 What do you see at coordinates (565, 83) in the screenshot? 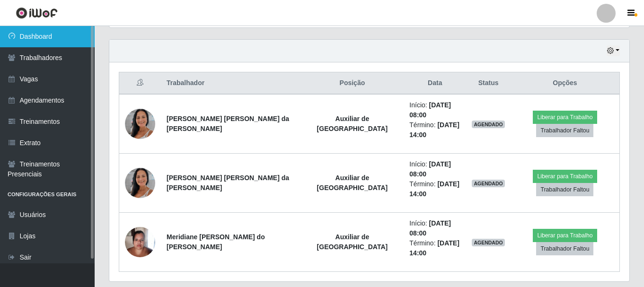
I see `th: Opções` at bounding box center [565, 83].